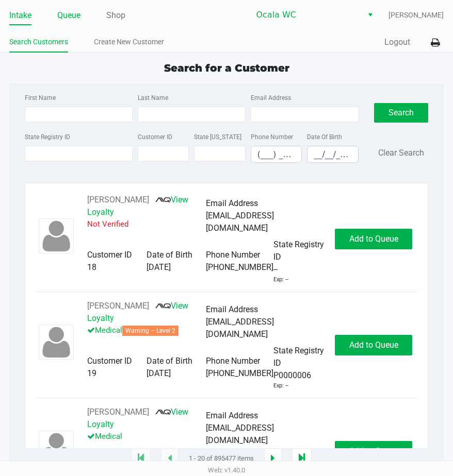 This screenshot has height=476, width=453. What do you see at coordinates (370, 15) in the screenshot?
I see `button: Select` at bounding box center [370, 15].